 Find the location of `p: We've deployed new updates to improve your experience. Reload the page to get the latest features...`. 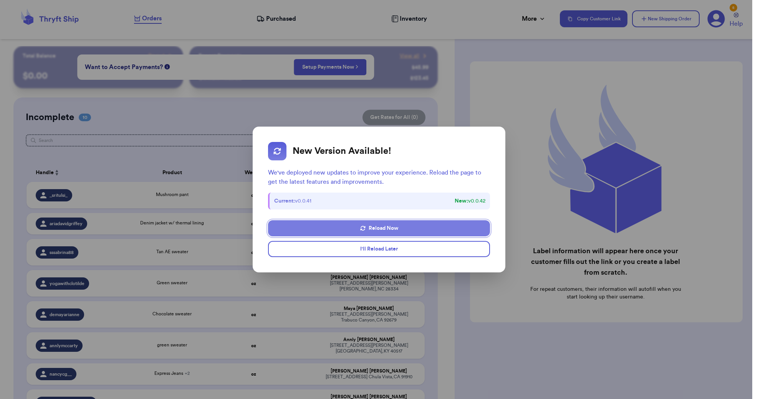

p: We've deployed new updates to improve your experience. Reload the page to get the latest features... is located at coordinates (379, 177).